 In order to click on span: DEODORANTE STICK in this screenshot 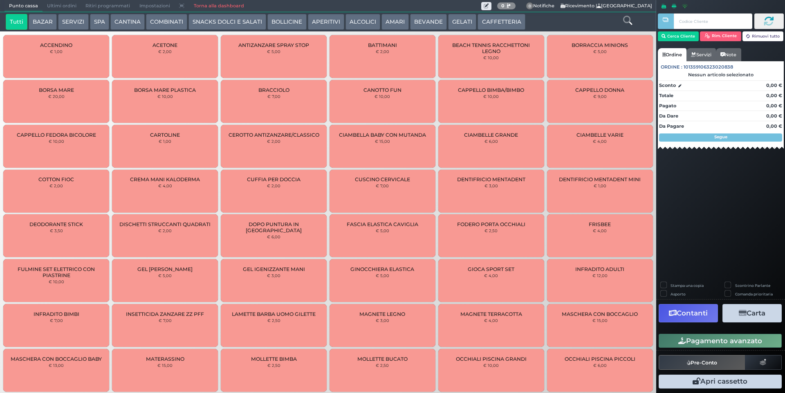, I will do `click(56, 224)`.